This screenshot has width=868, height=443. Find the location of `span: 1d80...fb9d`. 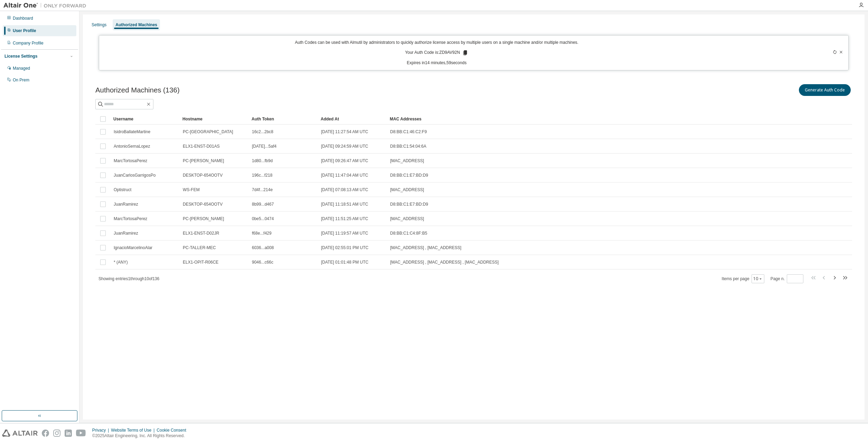

span: 1d80...fb9d is located at coordinates (262, 161).